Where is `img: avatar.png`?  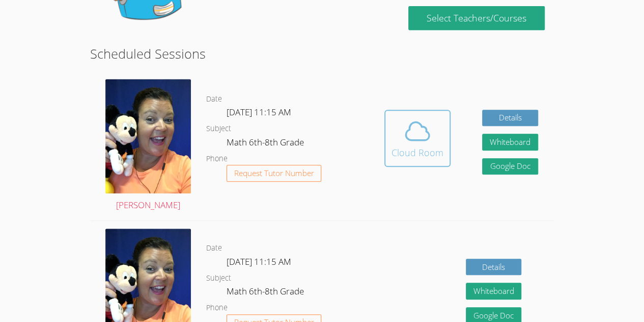
img: avatar.png is located at coordinates (148, 136).